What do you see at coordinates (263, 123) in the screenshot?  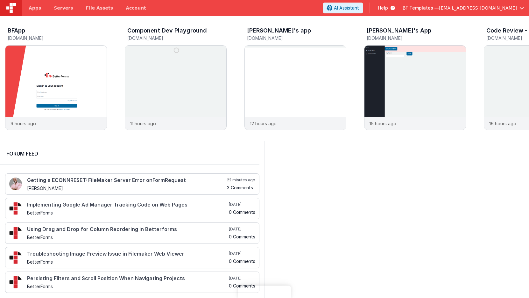 I see `p: 12 hours ago` at bounding box center [263, 123].